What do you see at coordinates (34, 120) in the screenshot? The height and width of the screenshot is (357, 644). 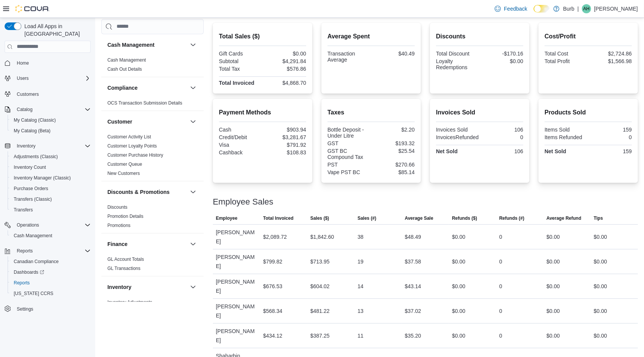 I see `a: My Catalog (Classic)` at bounding box center [34, 120].